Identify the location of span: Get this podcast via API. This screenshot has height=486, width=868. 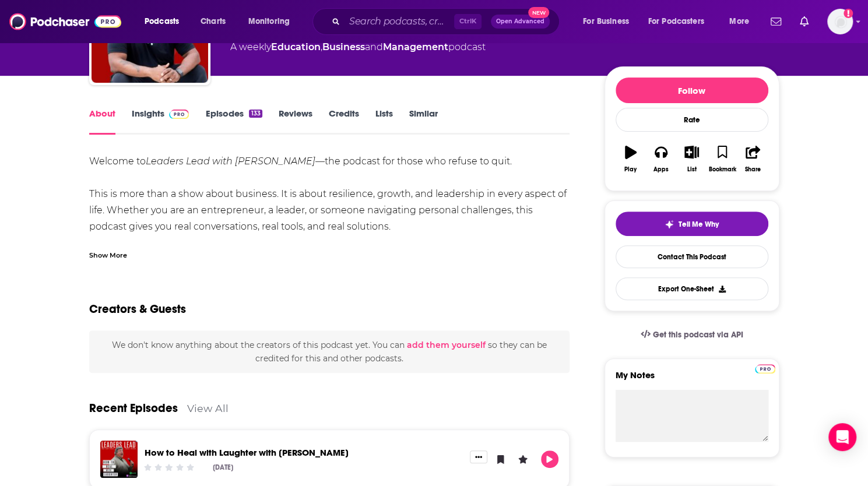
(697, 335).